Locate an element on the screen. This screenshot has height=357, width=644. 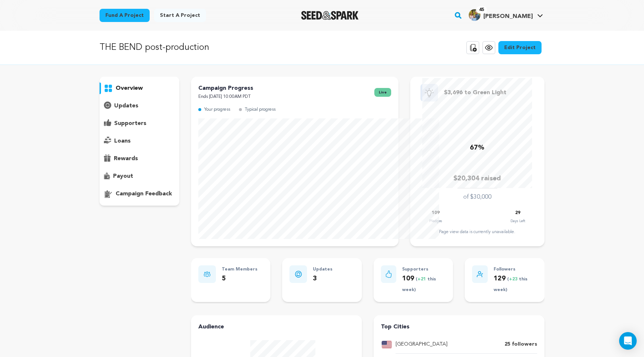
div: Open Intercom Messenger is located at coordinates (627, 340).